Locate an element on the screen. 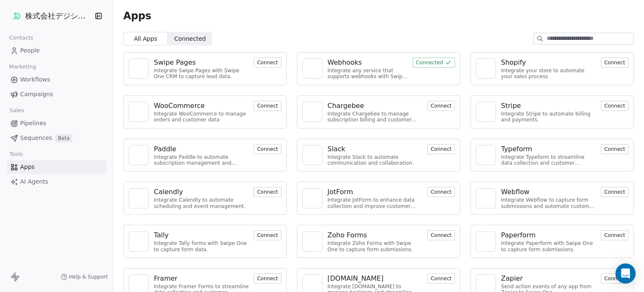 Image resolution: width=644 pixels, height=292 pixels. div: Chargebee is located at coordinates (345, 106).